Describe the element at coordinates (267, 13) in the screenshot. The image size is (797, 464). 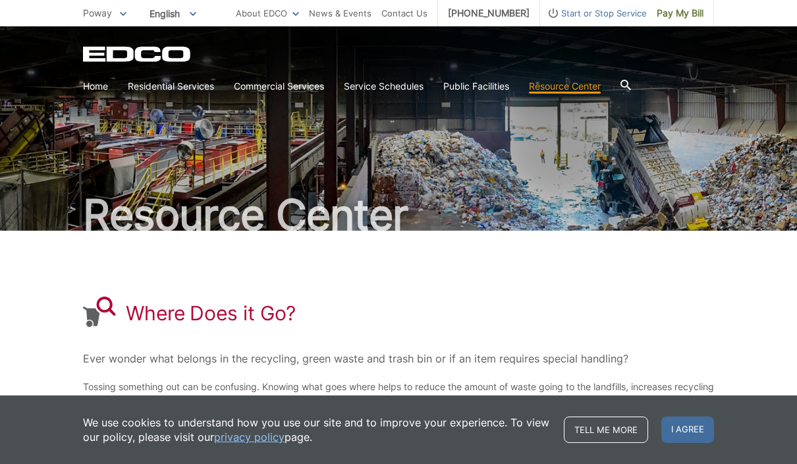
I see `a: About EDCO` at that location.